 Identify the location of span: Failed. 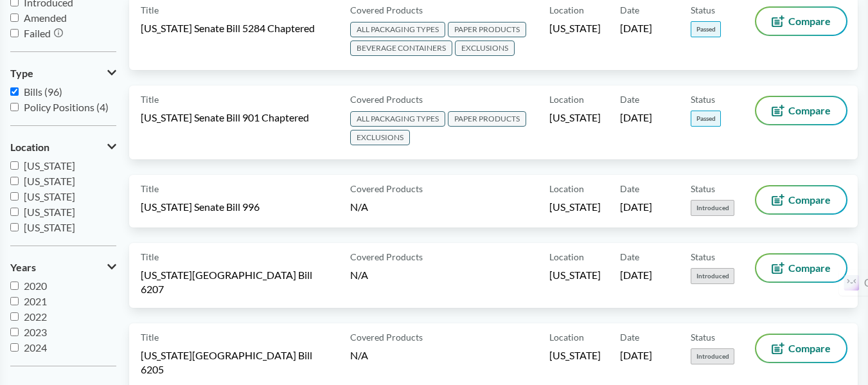
(38, 33).